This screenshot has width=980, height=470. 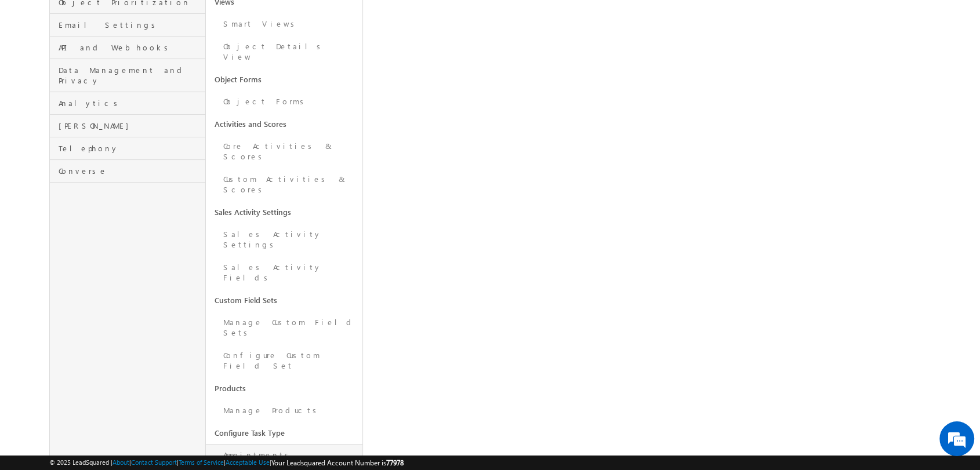 I want to click on span: Your Leadsquared Account Number is, so click(x=337, y=463).